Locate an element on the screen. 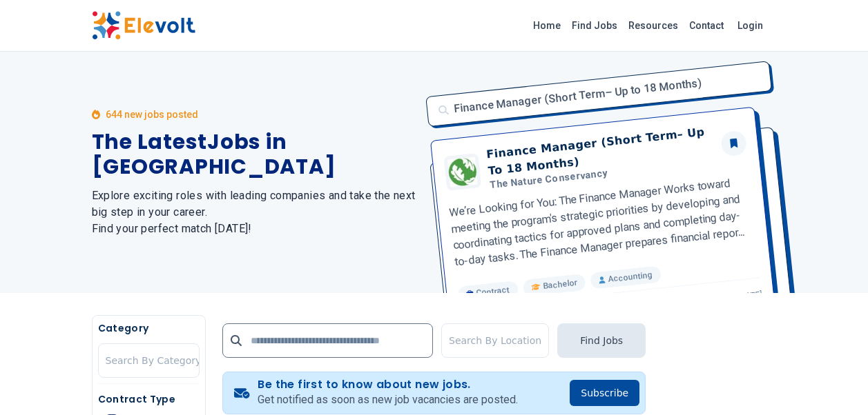 Image resolution: width=868 pixels, height=415 pixels. a: Home is located at coordinates (547, 26).